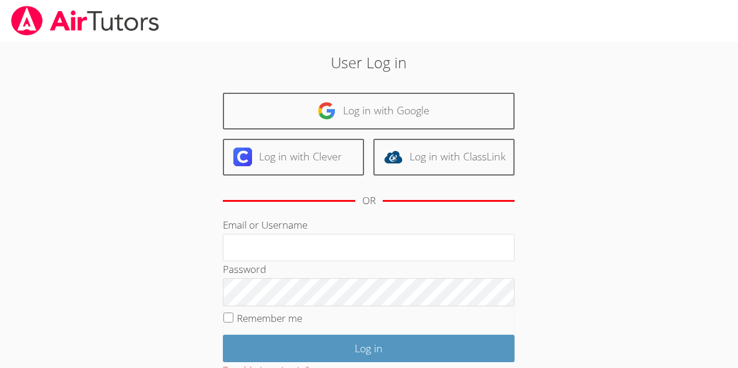 The height and width of the screenshot is (368, 738). What do you see at coordinates (293, 157) in the screenshot?
I see `a: Log in with Clever` at bounding box center [293, 157].